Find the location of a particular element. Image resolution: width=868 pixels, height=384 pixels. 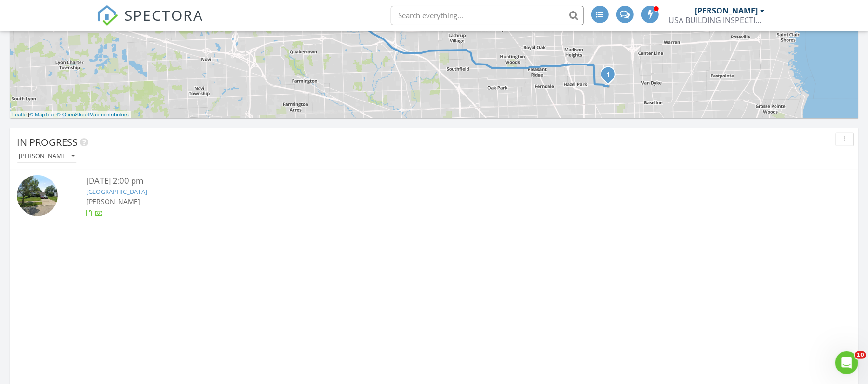

input: Search everything... is located at coordinates (487, 16).